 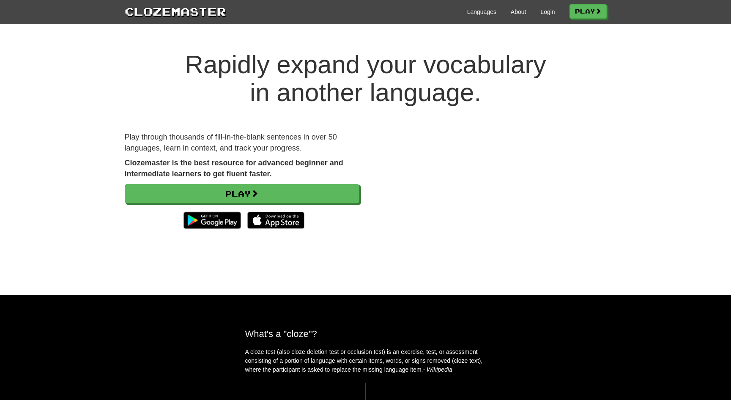 What do you see at coordinates (366, 334) in the screenshot?
I see `h2: What's a "cloze"?` at bounding box center [366, 334].